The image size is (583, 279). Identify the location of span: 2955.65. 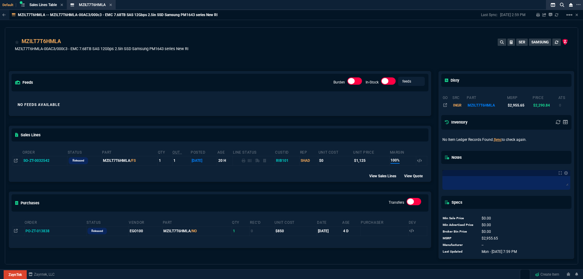
(490, 238).